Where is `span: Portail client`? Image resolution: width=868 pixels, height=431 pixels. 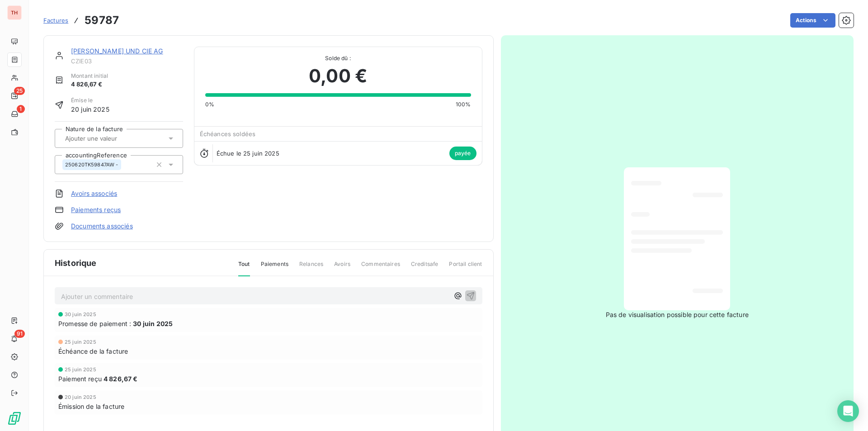 span: Portail client is located at coordinates (465, 267).